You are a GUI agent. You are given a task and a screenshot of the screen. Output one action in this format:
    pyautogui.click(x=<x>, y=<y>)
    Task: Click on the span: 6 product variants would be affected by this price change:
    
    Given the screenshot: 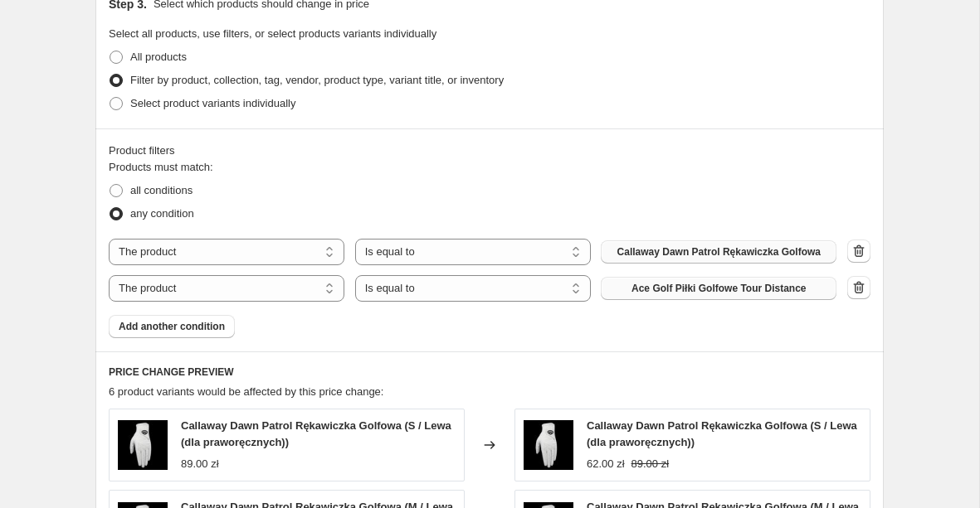 What is the action you would take?
    pyautogui.click(x=246, y=391)
    